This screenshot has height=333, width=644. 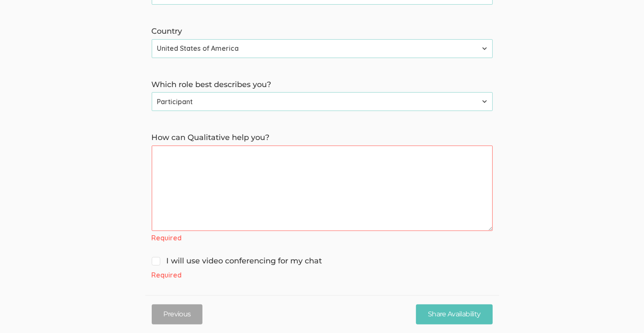 What do you see at coordinates (454, 314) in the screenshot?
I see `input: Share Availability` at bounding box center [454, 314].